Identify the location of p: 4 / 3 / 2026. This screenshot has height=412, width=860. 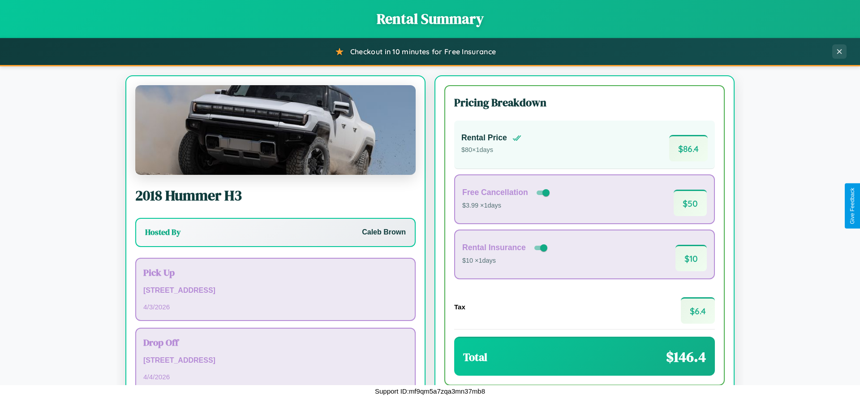
(275, 306).